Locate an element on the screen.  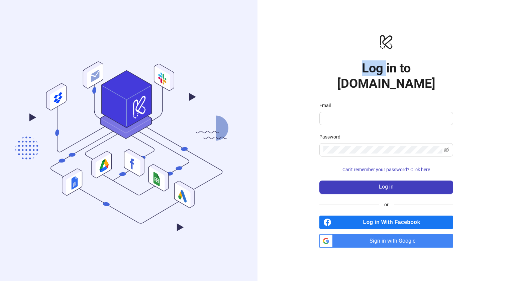
span: Log in is located at coordinates (386, 187).